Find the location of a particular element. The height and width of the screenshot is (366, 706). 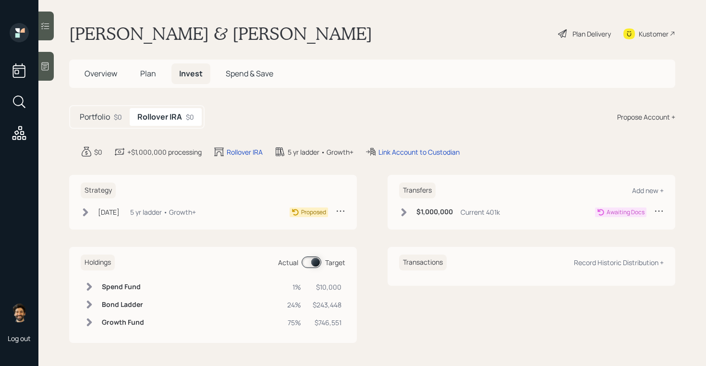

div: $10,000 is located at coordinates (327, 287).